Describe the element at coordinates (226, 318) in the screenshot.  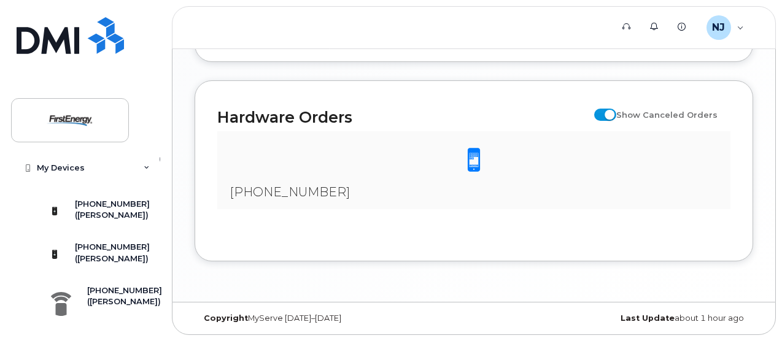
I see `strong: Copyright` at that location.